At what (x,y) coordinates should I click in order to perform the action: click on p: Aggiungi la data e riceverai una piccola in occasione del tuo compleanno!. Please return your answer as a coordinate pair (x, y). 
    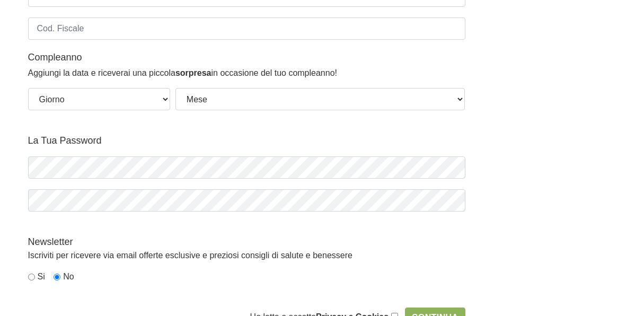
    Looking at the image, I should click on (246, 72).